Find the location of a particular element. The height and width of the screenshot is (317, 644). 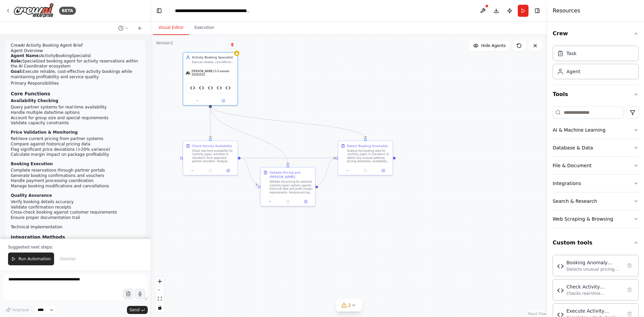

li: Manage booking modifications and cancellations is located at coordinates (75, 186).